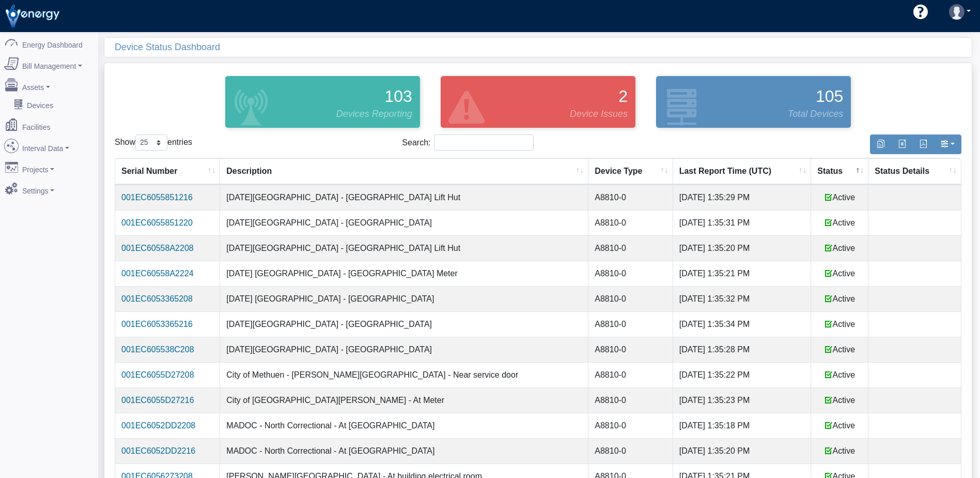  I want to click on a: 001EC60558A2224, so click(158, 273).